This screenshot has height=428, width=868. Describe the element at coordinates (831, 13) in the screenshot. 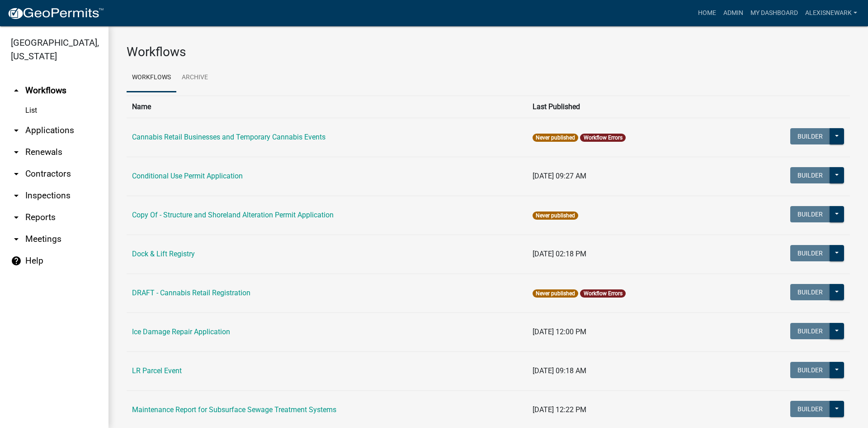

I see `a: alexisnewark` at that location.